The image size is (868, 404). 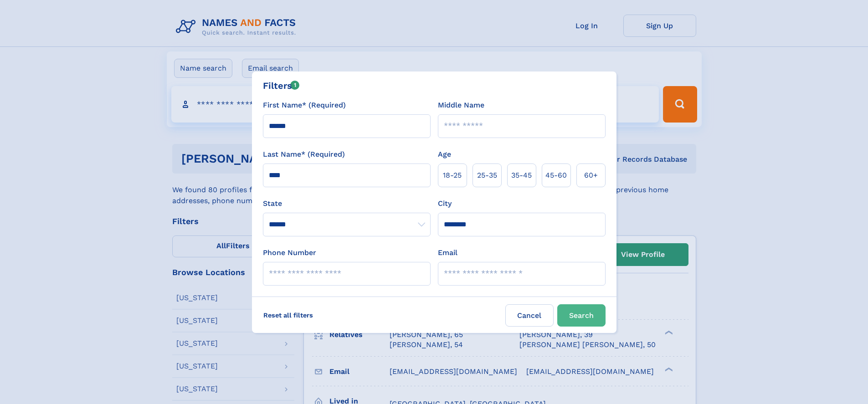 What do you see at coordinates (448, 252) in the screenshot?
I see `label: Email` at bounding box center [448, 252].